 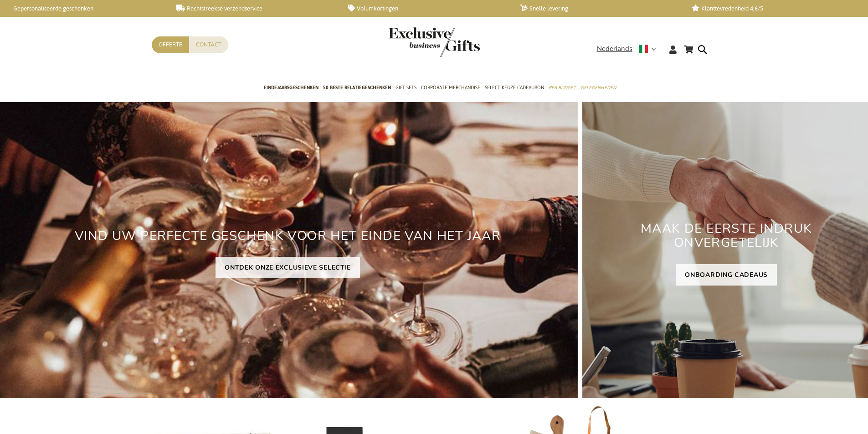 I want to click on span: 50 beste relatiegeschenken, so click(x=357, y=88).